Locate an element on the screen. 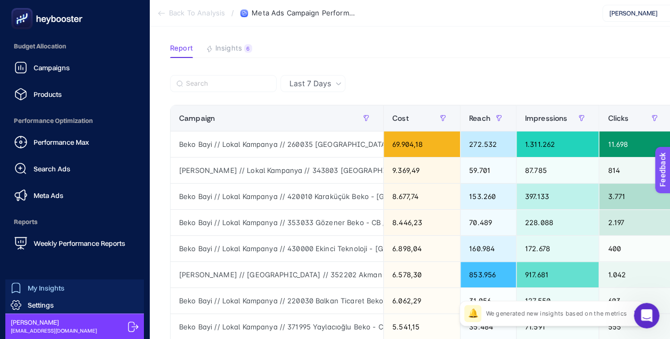 The height and width of the screenshot is (339, 670). a: My Insights is located at coordinates (75, 288).